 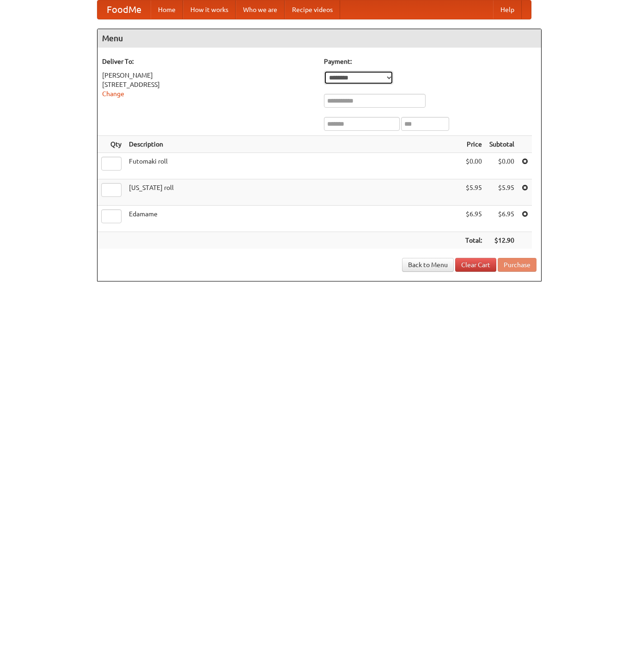 What do you see at coordinates (209, 10) in the screenshot?
I see `a: How it works` at bounding box center [209, 10].